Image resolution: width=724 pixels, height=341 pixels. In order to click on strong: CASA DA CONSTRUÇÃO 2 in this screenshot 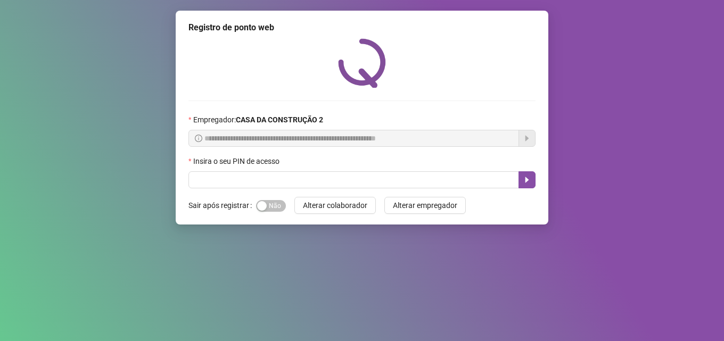, I will do `click(279, 120)`.